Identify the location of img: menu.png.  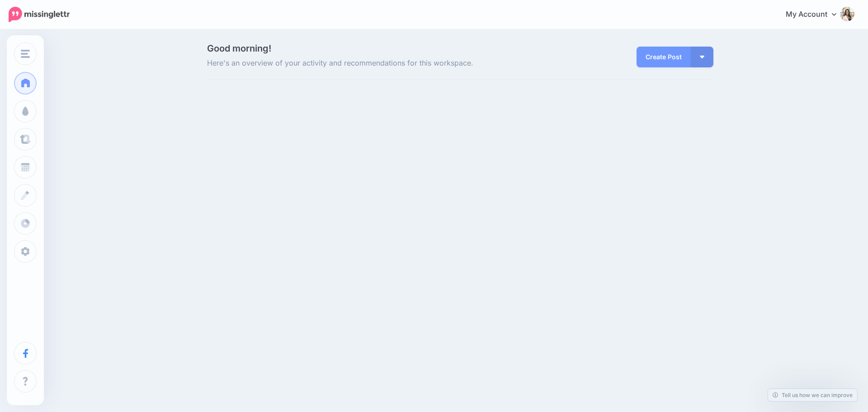
(25, 54).